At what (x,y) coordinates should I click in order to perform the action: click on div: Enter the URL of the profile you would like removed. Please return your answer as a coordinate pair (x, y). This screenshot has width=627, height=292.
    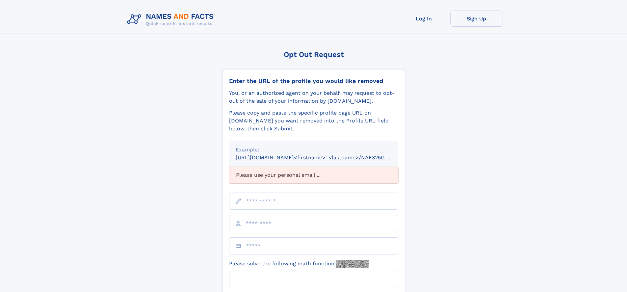
    Looking at the image, I should click on (314, 81).